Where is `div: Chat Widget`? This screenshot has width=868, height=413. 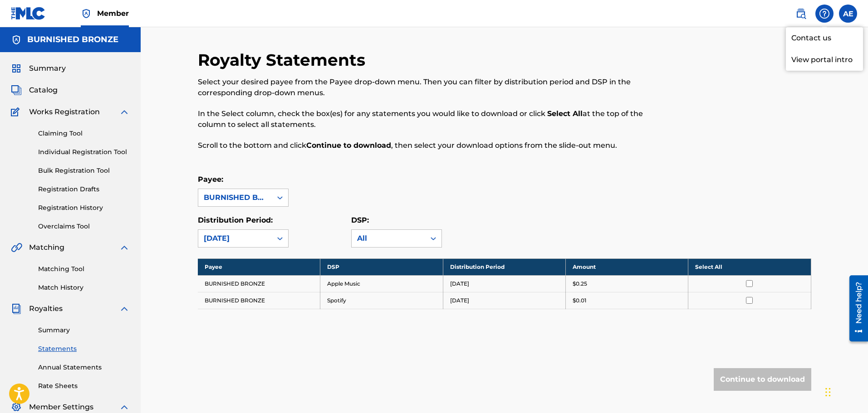 div: Chat Widget is located at coordinates (845, 392).